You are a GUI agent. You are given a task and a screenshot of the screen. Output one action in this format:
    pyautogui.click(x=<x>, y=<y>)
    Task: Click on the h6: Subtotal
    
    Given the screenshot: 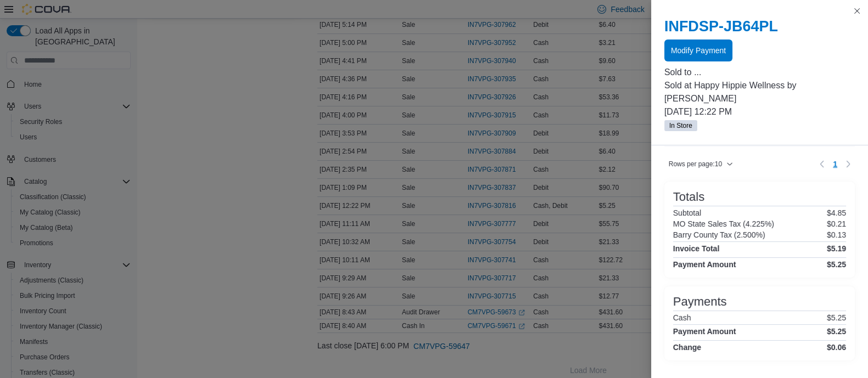 What is the action you would take?
    pyautogui.click(x=687, y=213)
    